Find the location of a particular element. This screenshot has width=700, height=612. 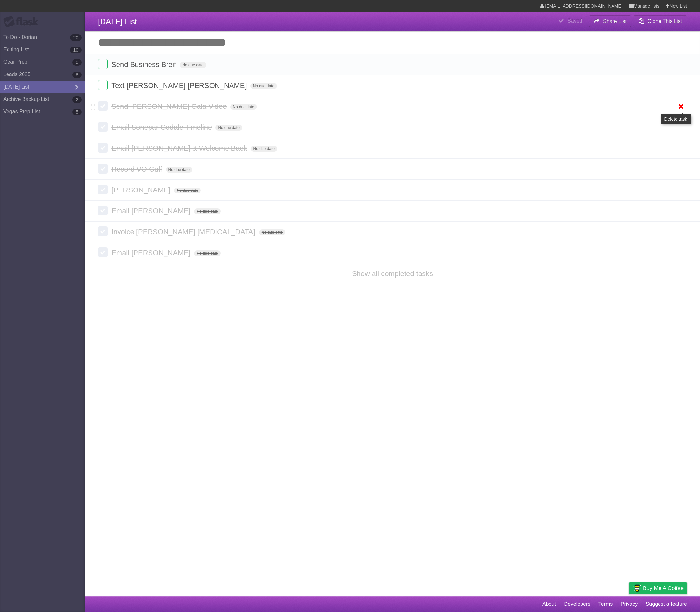

b: Share List is located at coordinates (615, 21).